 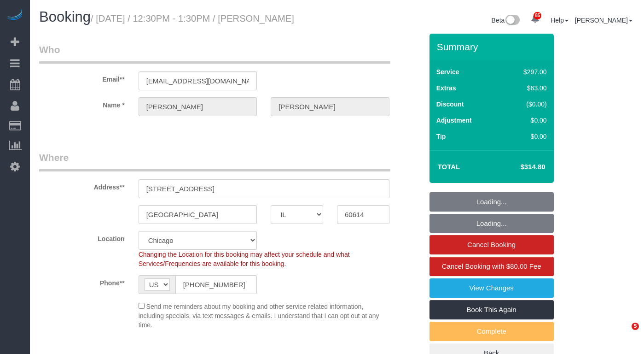 I want to click on a: Cancel Booking, so click(x=492, y=244).